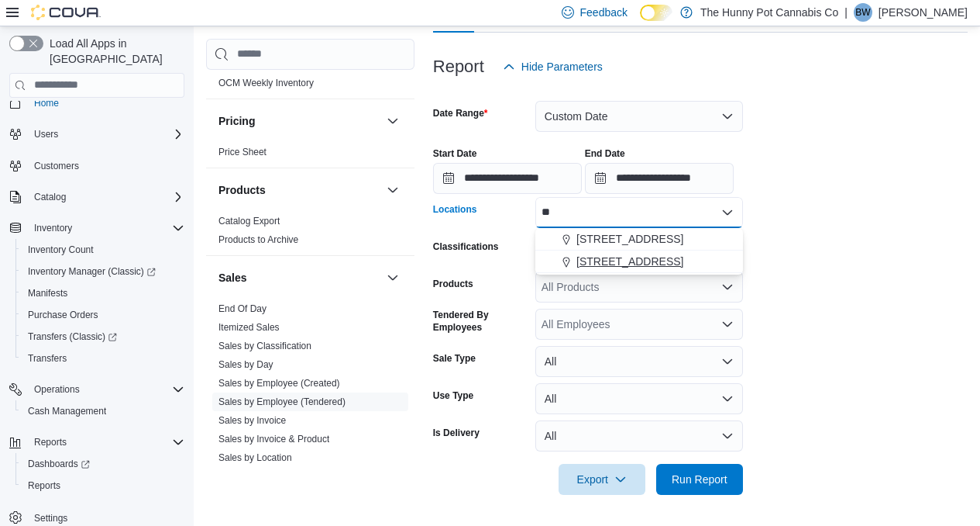 The height and width of the screenshot is (526, 980). What do you see at coordinates (97, 102) in the screenshot?
I see `button: Home` at bounding box center [97, 102].